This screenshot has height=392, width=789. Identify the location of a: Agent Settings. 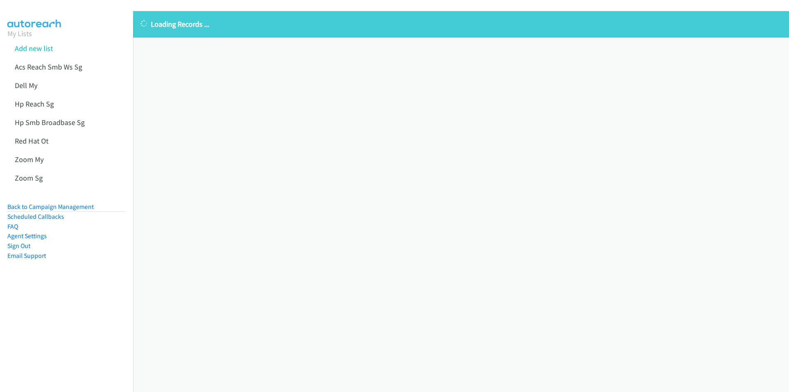
(27, 235).